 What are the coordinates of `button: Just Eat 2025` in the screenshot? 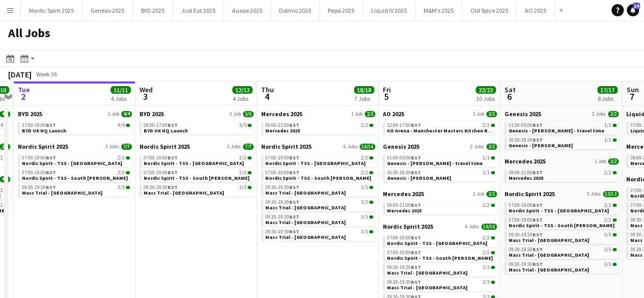 It's located at (199, 10).